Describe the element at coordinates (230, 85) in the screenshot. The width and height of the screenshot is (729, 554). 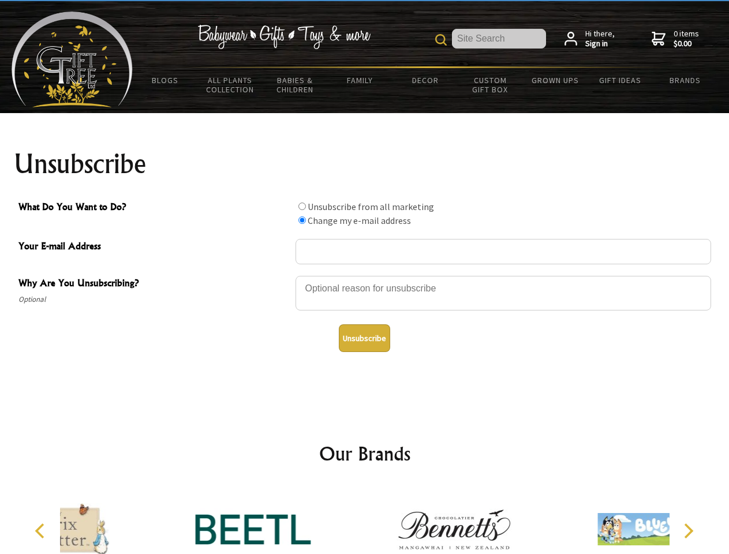
I see `a: All Plants Collection` at that location.